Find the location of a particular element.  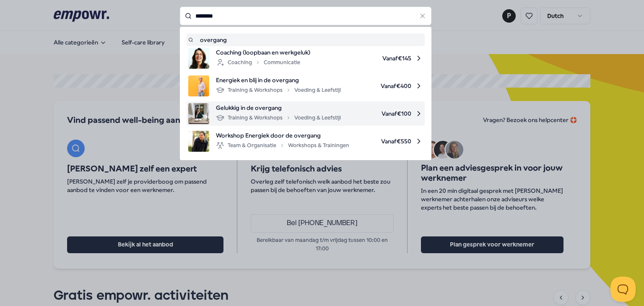

span: Energiek en blij in de overgang is located at coordinates (279, 80).